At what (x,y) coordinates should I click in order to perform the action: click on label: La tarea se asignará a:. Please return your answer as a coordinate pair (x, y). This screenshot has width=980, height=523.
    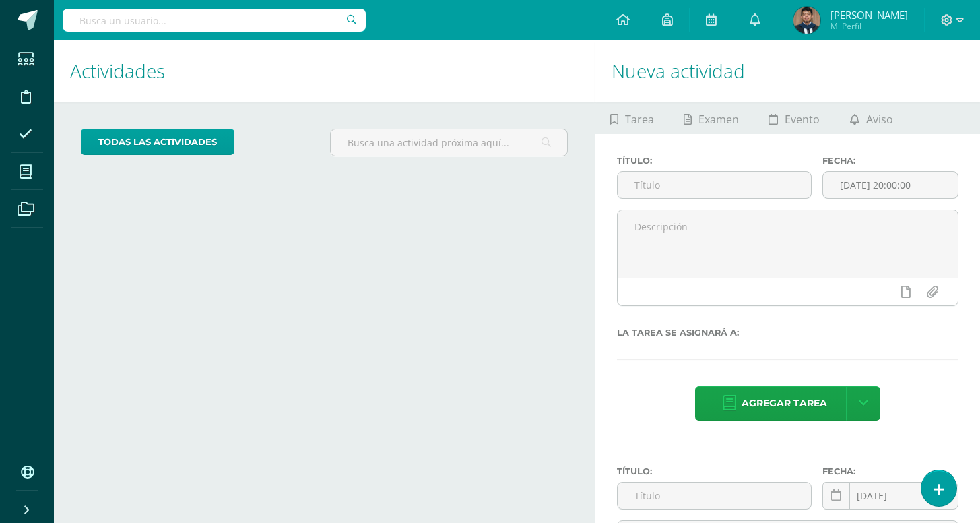
    Looking at the image, I should click on (788, 333).